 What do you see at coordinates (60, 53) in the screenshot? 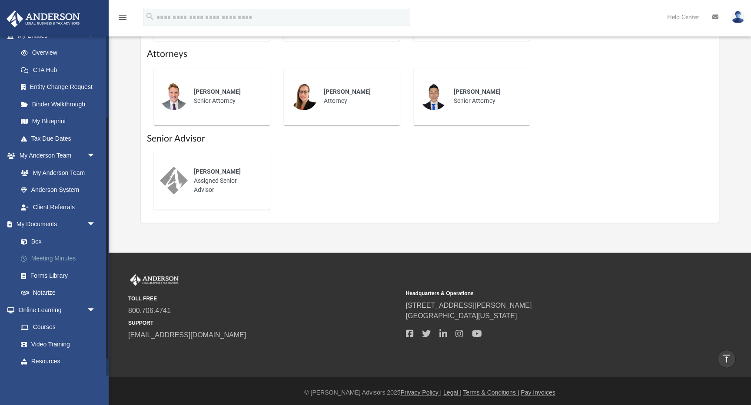
I see `a: Overview` at bounding box center [60, 53].